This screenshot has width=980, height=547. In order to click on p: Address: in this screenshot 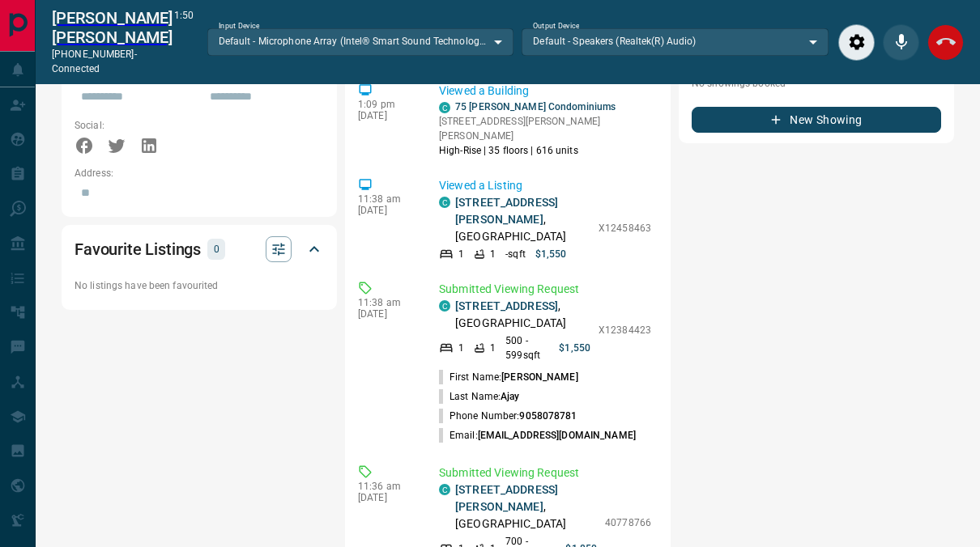, I will do `click(199, 174)`.